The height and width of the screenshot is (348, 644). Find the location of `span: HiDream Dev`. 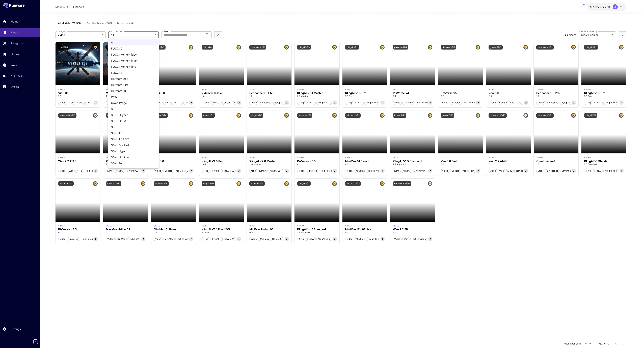

span: HiDream Dev is located at coordinates (134, 79).